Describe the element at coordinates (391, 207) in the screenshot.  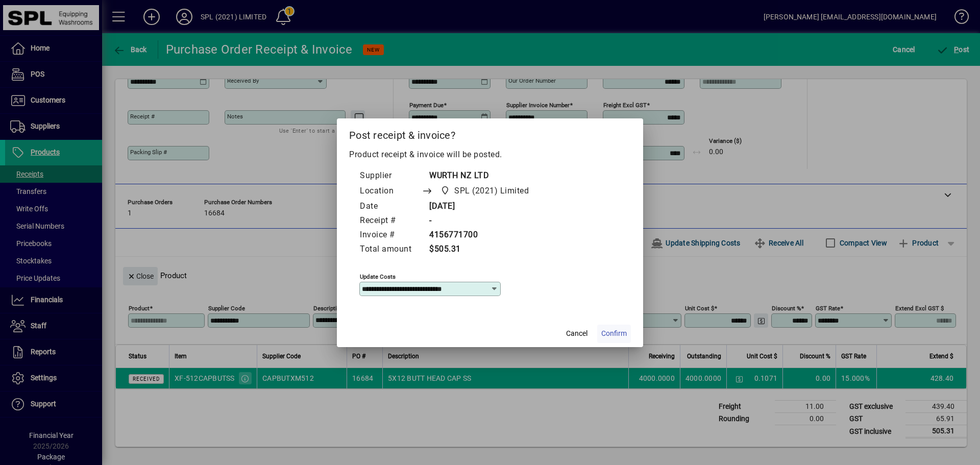
I see `td: Date` at that location.